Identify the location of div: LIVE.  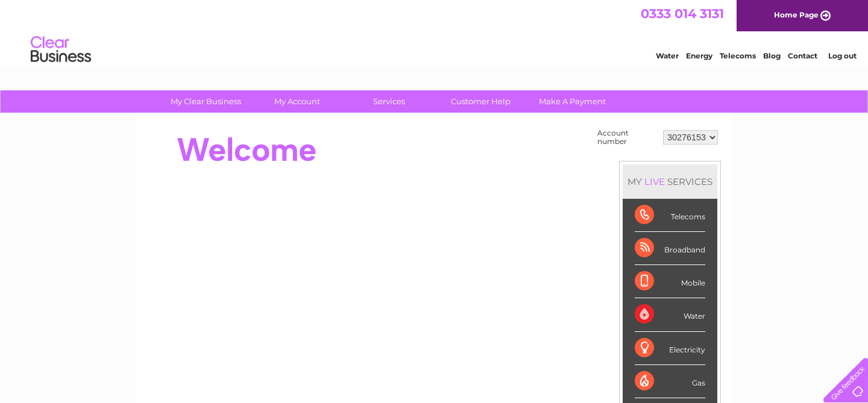
(655, 182).